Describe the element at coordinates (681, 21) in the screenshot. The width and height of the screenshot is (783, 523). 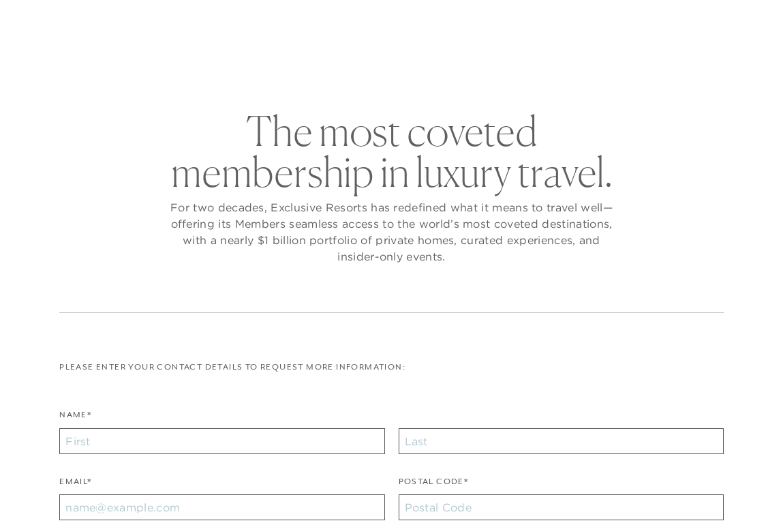
I see `a: Member Login` at that location.